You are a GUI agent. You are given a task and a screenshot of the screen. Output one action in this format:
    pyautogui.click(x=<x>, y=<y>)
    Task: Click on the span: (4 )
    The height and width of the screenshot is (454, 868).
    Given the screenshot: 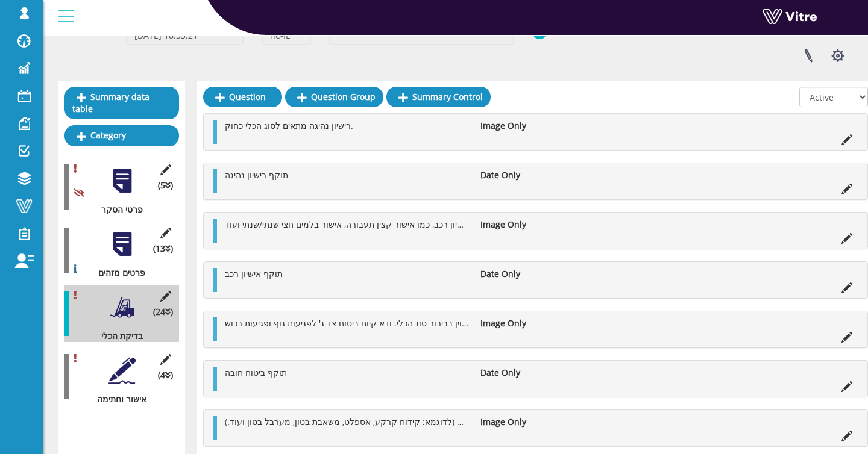 What is the action you would take?
    pyautogui.click(x=166, y=376)
    